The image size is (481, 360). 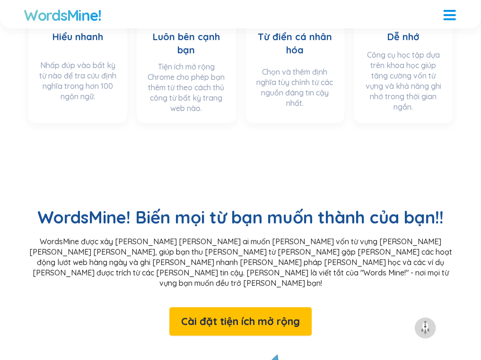 What do you see at coordinates (186, 43) in the screenshot?
I see `font: Luôn bên cạnh bạn` at bounding box center [186, 43].